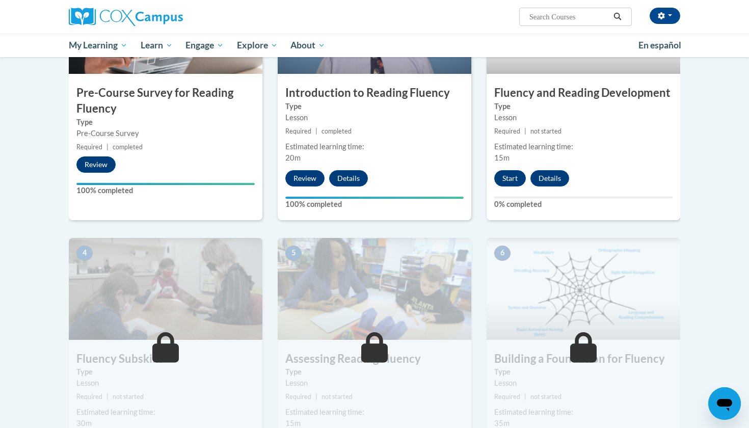 This screenshot has height=428, width=749. Describe the element at coordinates (293, 157) in the screenshot. I see `span: 20m` at that location.